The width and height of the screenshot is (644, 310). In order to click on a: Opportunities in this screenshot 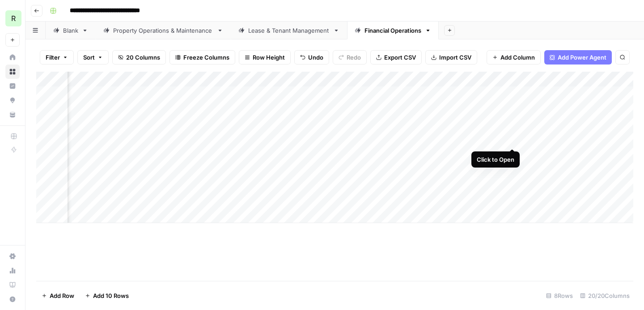, I will do `click(13, 100)`.